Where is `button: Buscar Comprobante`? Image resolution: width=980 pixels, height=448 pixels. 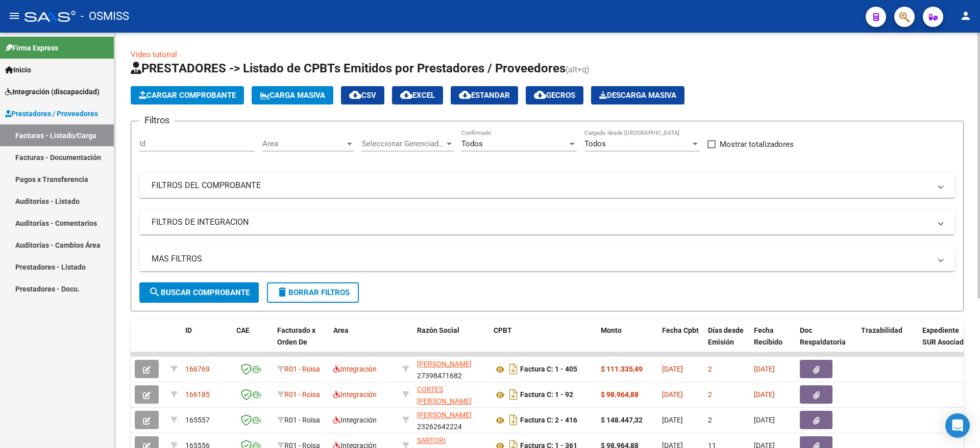 button: Buscar Comprobante is located at coordinates (199, 293).